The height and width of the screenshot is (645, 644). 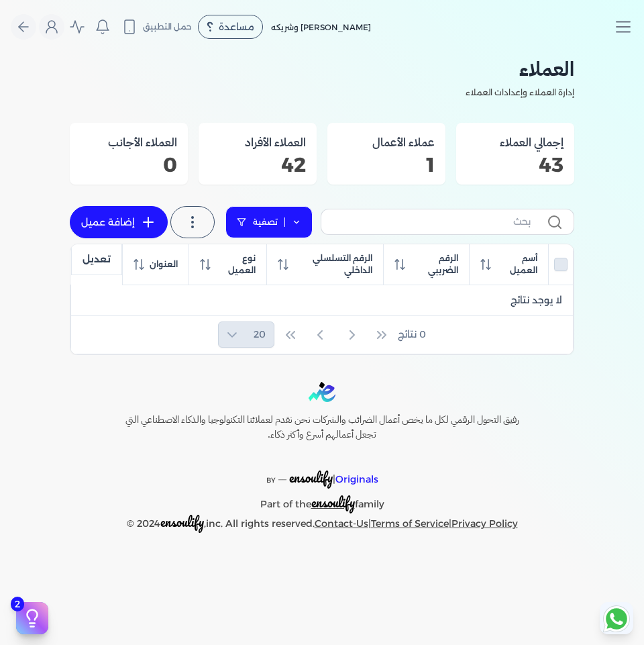 What do you see at coordinates (129, 142) in the screenshot?
I see `h3: العملاء الأجانب` at bounding box center [129, 142].